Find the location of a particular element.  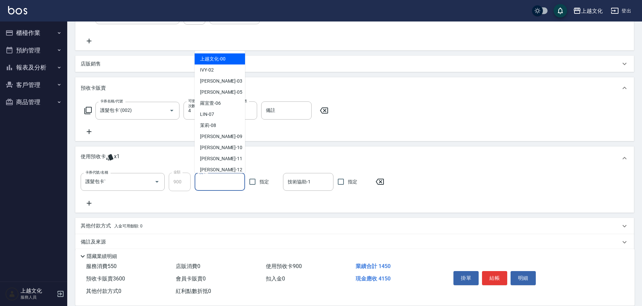

span: 扣入金 0 is located at coordinates (275, 279).